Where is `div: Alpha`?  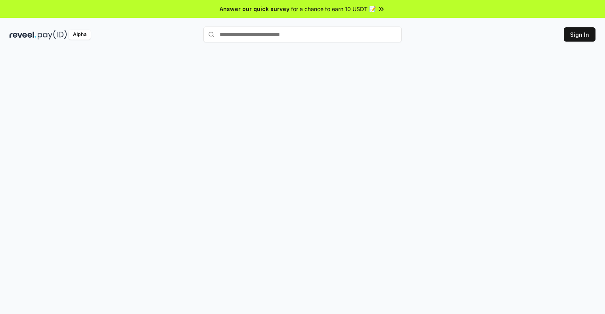 div: Alpha is located at coordinates (80, 34).